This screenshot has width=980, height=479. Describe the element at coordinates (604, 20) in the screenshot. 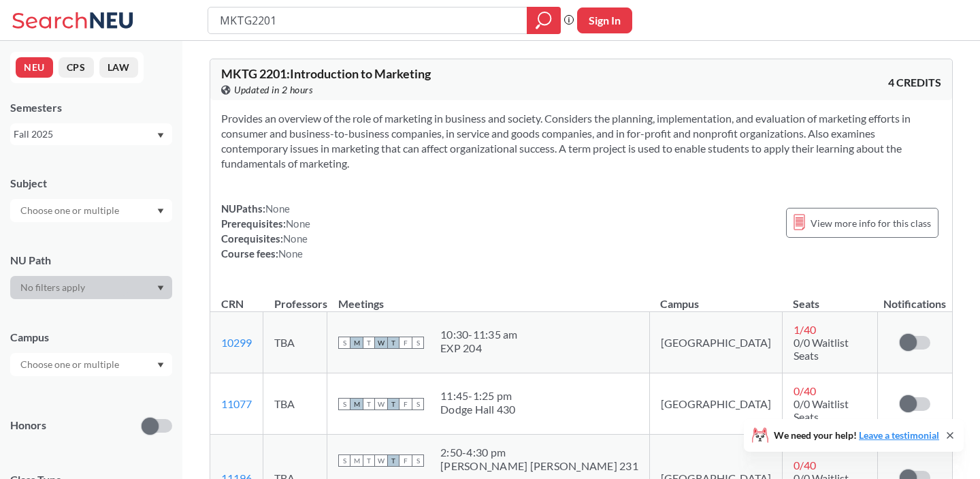

I see `button: Sign In` at that location.